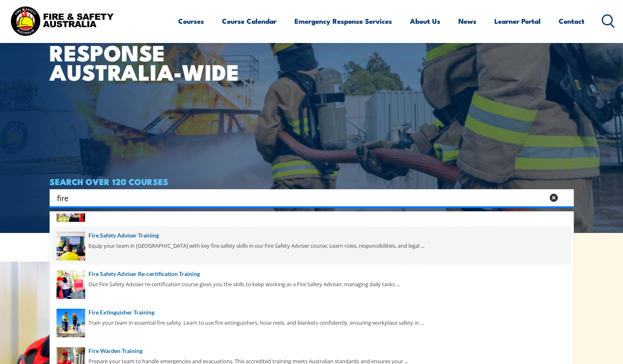 This screenshot has width=623, height=364. What do you see at coordinates (565, 198) in the screenshot?
I see `button: Search magnifier button` at bounding box center [565, 198].